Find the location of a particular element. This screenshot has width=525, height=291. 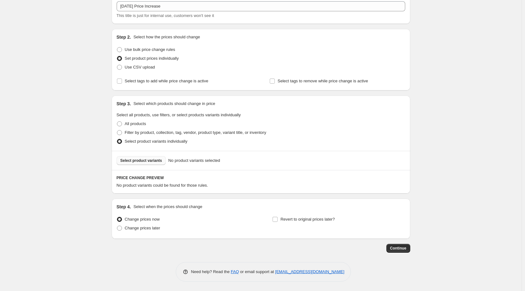

span: Continue is located at coordinates (398, 248).